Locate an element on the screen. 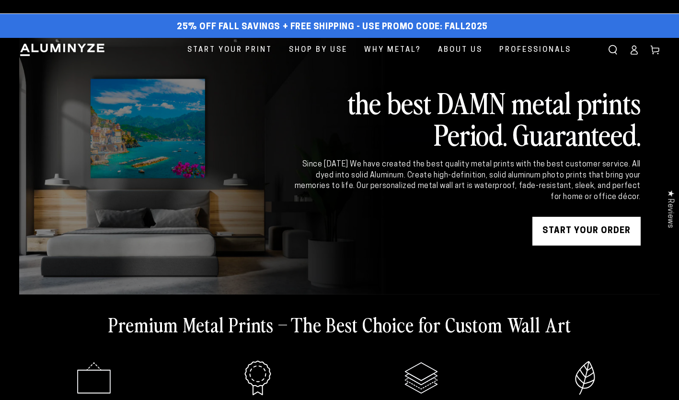 The image size is (679, 400). span: Shop By Use is located at coordinates (318, 50).